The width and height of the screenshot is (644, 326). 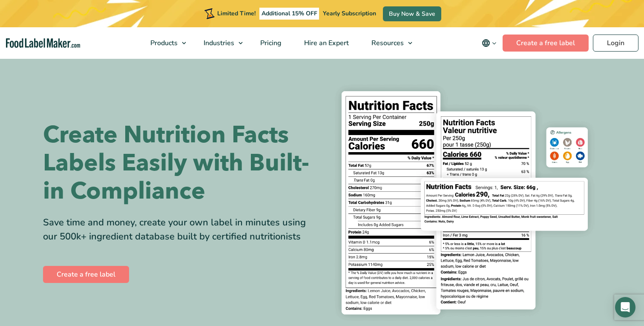 What do you see at coordinates (325, 43) in the screenshot?
I see `a: Hire an Expert` at bounding box center [325, 43].